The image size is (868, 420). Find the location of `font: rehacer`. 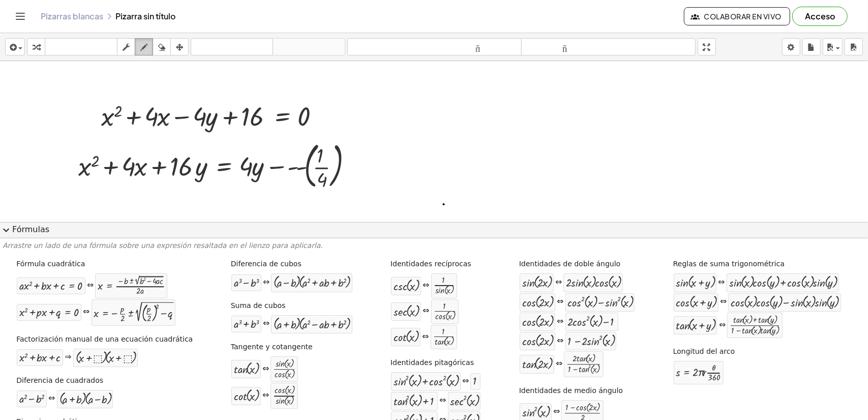

font: rehacer is located at coordinates (308, 47).